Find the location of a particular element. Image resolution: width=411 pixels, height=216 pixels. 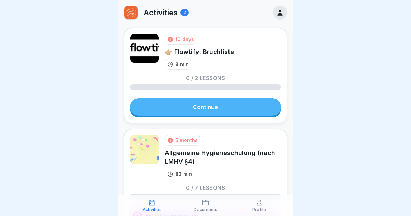

a: Continue is located at coordinates (206, 107).